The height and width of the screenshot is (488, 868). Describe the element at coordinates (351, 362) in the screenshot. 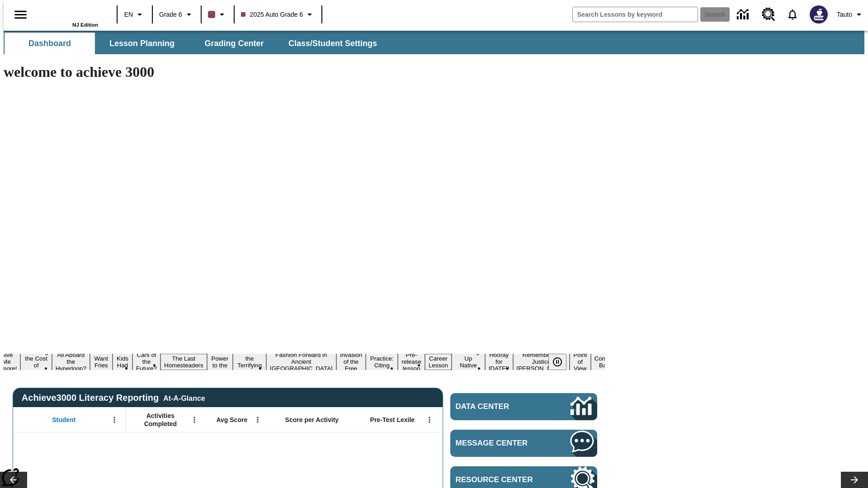

I see `button: Slide 11 The Invasion of the Free CD` at that location.